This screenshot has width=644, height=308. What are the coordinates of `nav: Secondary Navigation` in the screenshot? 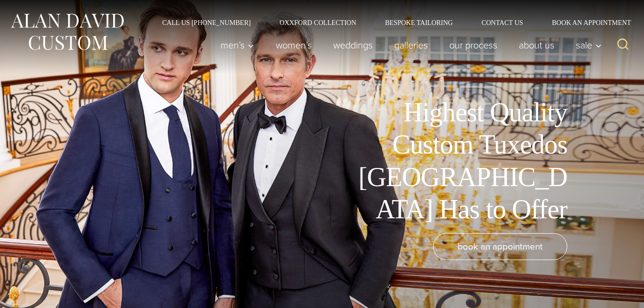 It's located at (391, 22).